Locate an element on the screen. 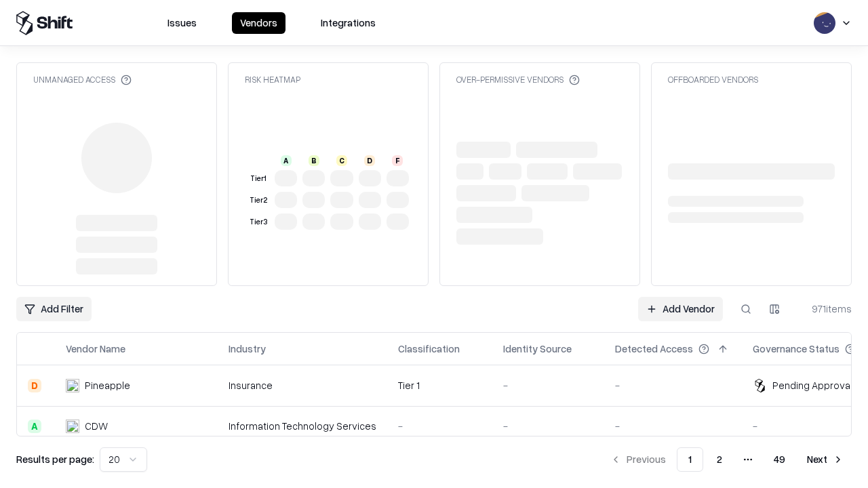 The height and width of the screenshot is (488, 868). div: Offboarded Vendors is located at coordinates (713, 79).